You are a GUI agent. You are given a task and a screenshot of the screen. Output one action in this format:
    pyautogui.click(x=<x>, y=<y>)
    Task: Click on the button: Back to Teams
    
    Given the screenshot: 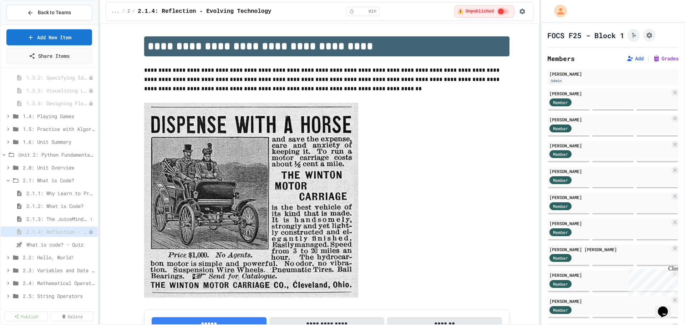 What is the action you would take?
    pyautogui.click(x=49, y=12)
    